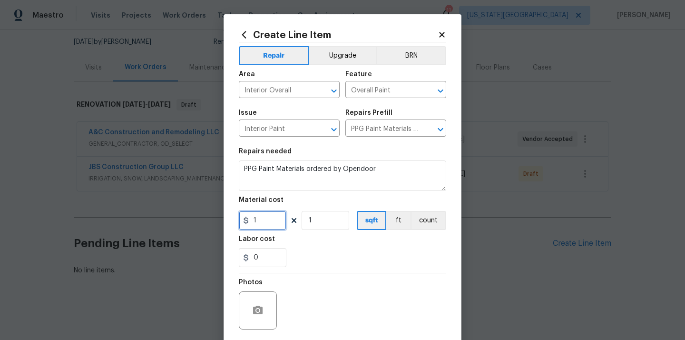 The height and width of the screenshot is (340, 685). Describe the element at coordinates (265, 151) in the screenshot. I see `h5: Repairs needed` at that location.